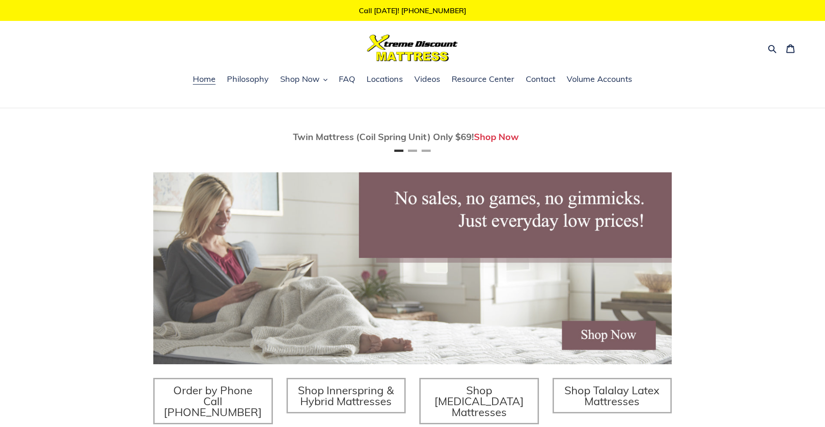 The image size is (825, 427). Describe the element at coordinates (483, 80) in the screenshot. I see `a: Resource Center` at that location.